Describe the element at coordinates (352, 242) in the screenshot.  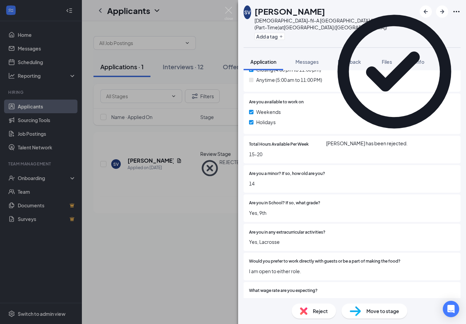
I see `span: Yes, Lacrosse` at that location.